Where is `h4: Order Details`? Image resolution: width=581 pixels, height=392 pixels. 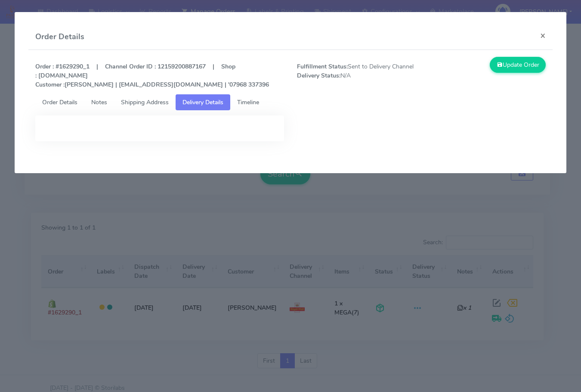
h4: Order Details is located at coordinates (60, 36).